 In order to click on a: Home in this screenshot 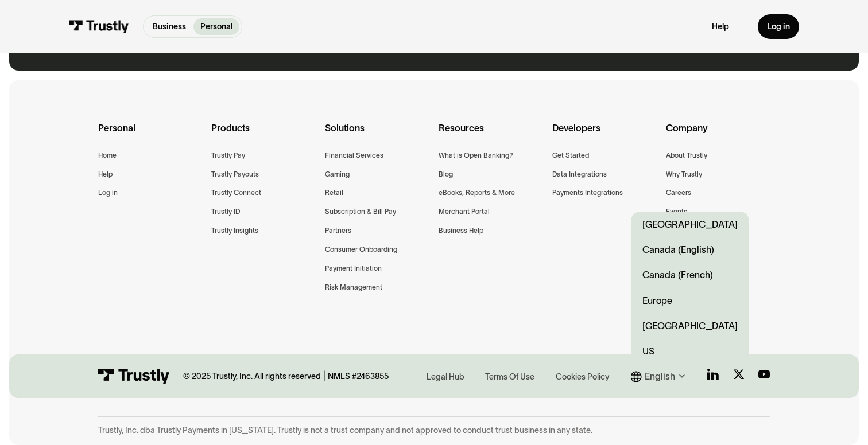, I will do `click(107, 155)`.